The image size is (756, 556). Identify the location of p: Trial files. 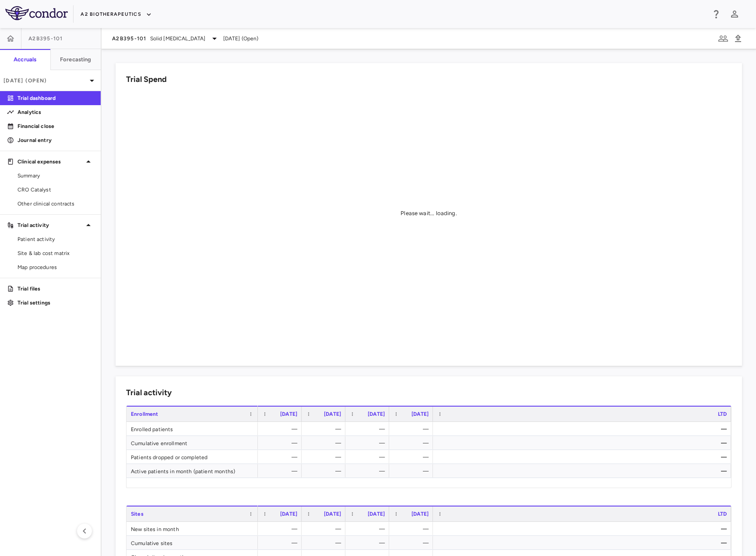
(56, 289).